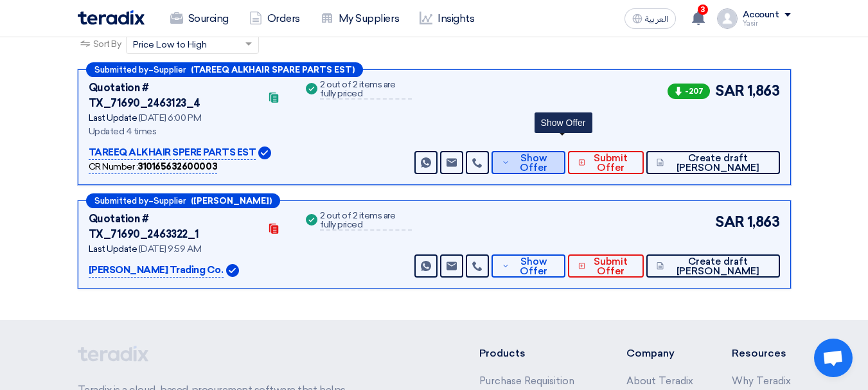 The height and width of the screenshot is (390, 868). I want to click on a: Why Teradix, so click(762, 381).